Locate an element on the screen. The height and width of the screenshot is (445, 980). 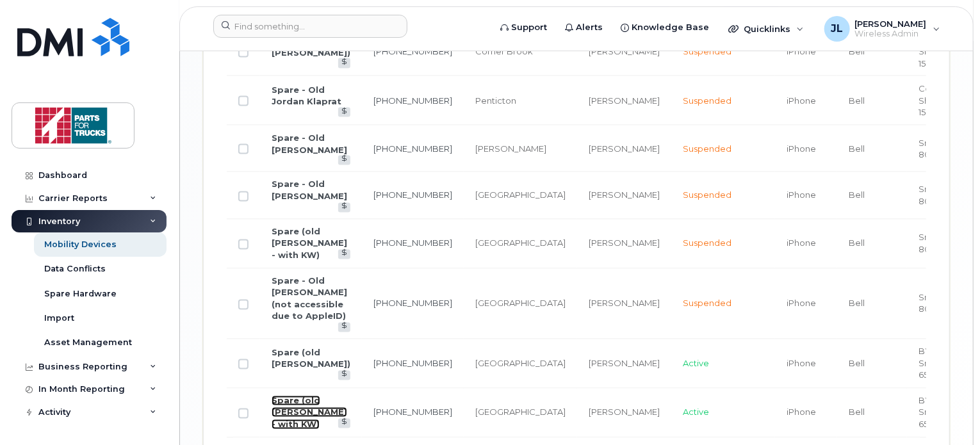
a: Support is located at coordinates (523, 28).